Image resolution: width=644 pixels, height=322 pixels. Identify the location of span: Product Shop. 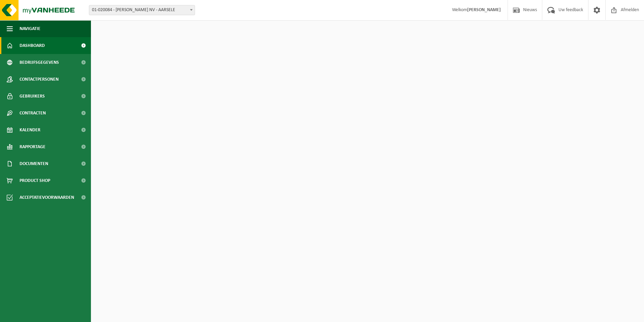
(35, 181).